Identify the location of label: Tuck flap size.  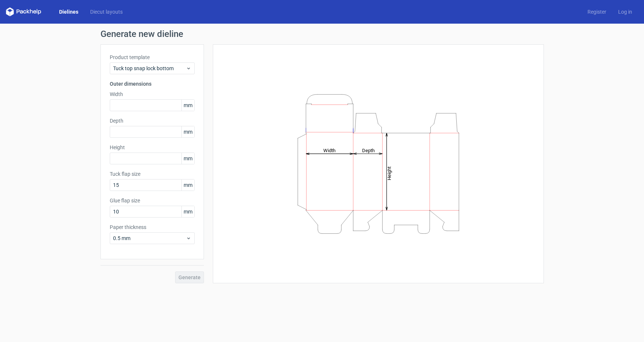
(152, 174).